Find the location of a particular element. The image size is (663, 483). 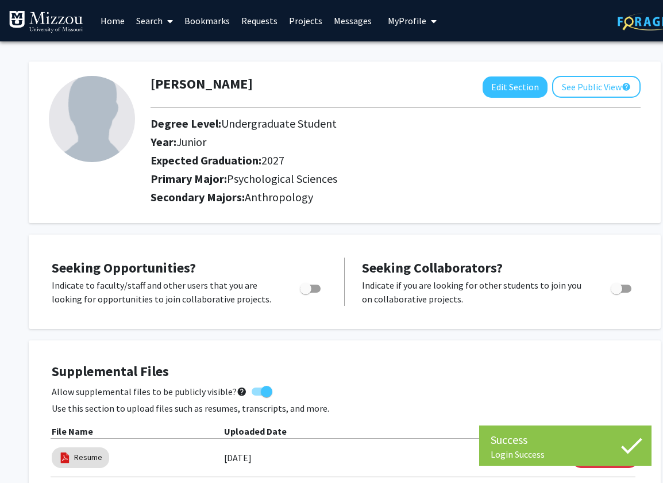

div: Success is located at coordinates (565, 439).